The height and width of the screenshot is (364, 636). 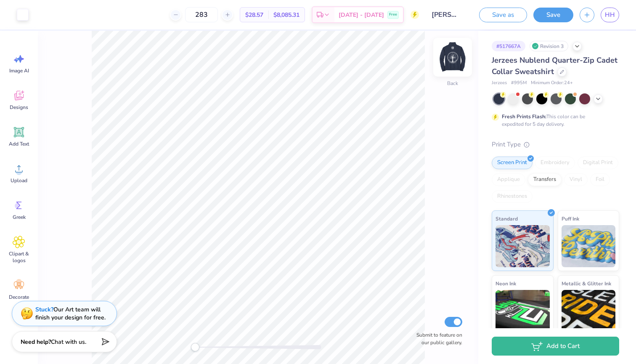 What do you see at coordinates (522, 311) in the screenshot?
I see `img: Neon Ink` at bounding box center [522, 311].